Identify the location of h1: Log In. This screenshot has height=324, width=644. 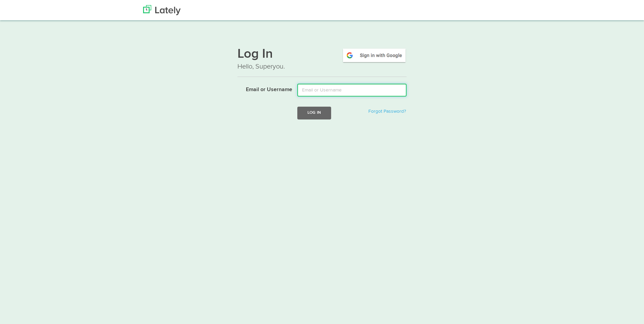
(322, 55).